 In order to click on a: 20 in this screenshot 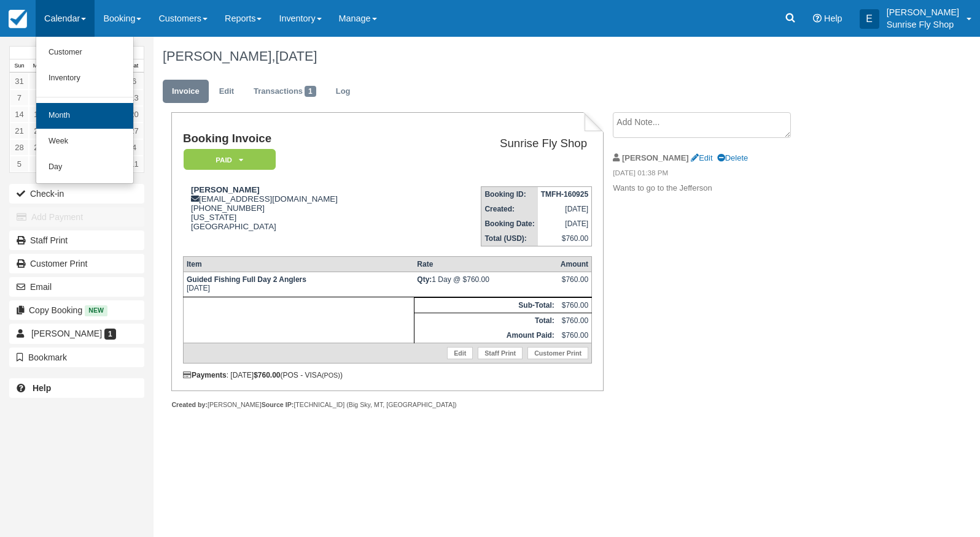, I will do `click(134, 114)`.